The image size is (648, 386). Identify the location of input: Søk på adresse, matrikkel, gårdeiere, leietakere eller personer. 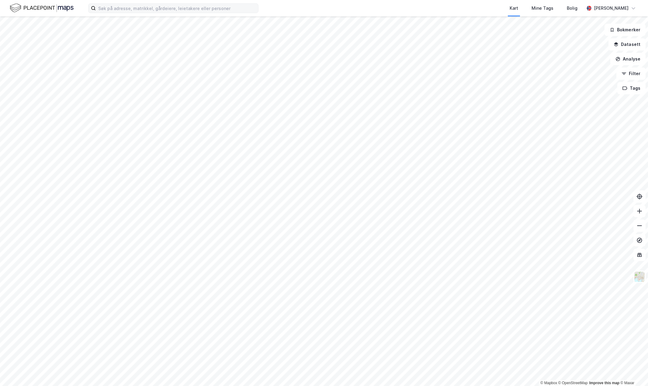
(177, 8).